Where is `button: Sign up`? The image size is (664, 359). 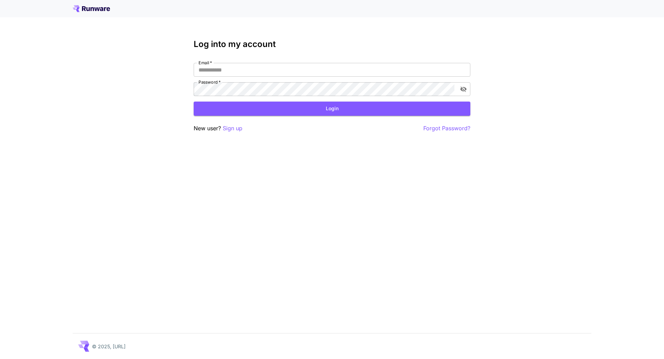
button: Sign up is located at coordinates (232, 128).